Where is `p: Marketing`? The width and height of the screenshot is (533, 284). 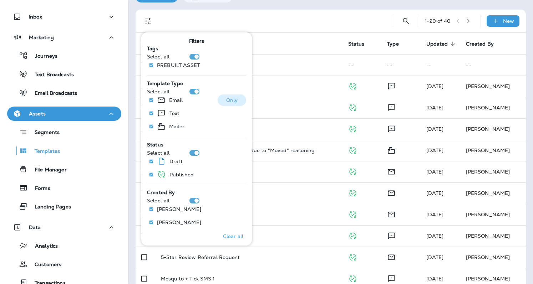 p: Marketing is located at coordinates (41, 37).